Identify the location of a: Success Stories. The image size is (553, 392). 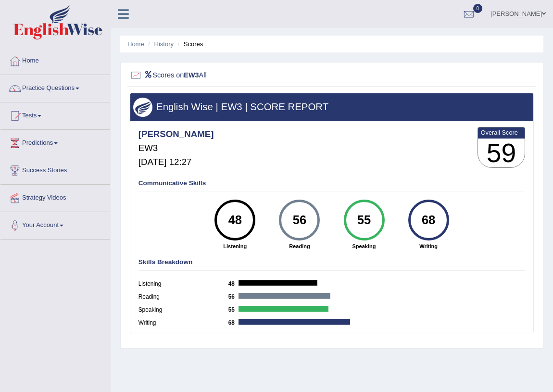
(55, 169).